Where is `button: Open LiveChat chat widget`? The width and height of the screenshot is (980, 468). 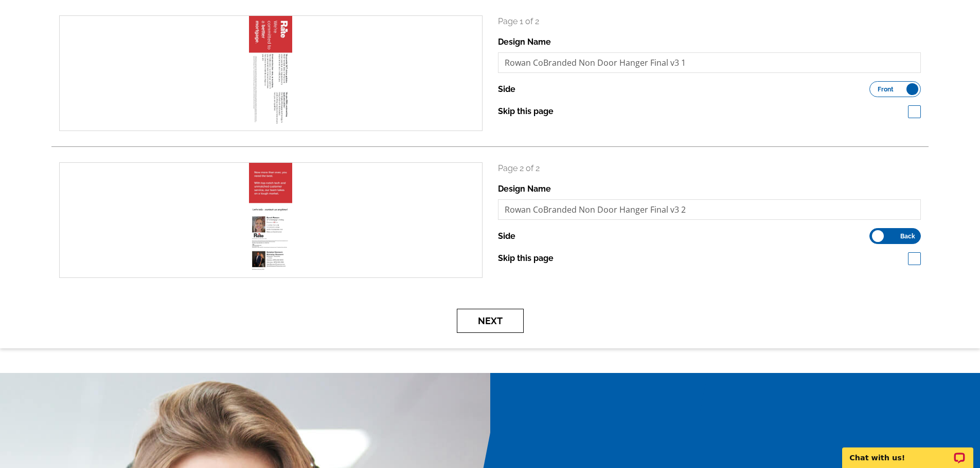 button: Open LiveChat chat widget is located at coordinates (124, 22).